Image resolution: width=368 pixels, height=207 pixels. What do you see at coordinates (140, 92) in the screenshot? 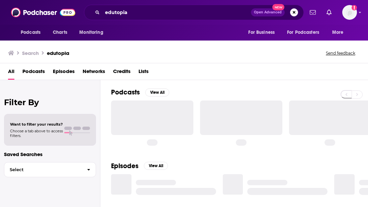
I see `a: PodcastsView All` at bounding box center [140, 92].